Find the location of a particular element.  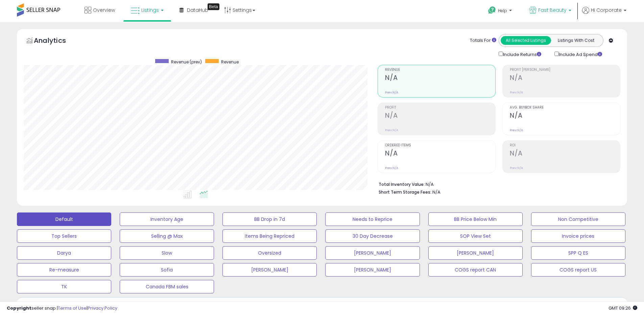

span: Ordered Items is located at coordinates (440, 145).